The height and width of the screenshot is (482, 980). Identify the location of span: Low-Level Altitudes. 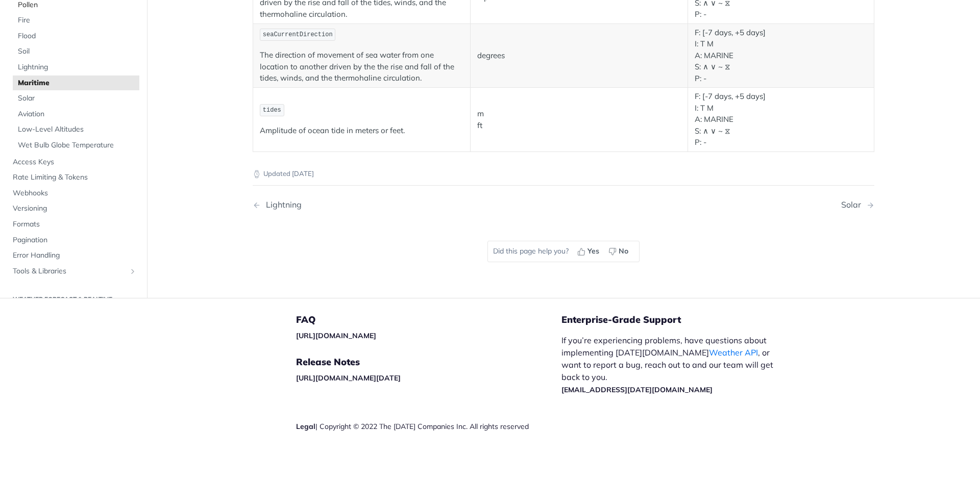
(77, 130).